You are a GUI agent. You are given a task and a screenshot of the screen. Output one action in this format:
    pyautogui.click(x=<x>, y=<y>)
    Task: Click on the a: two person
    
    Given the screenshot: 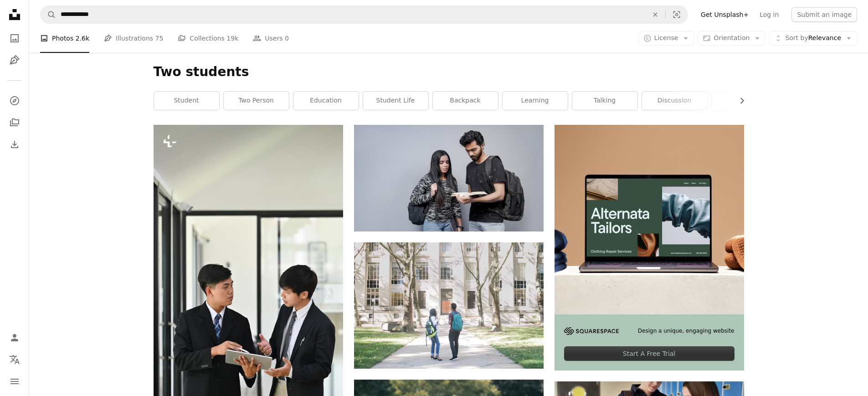 What is the action you would take?
    pyautogui.click(x=256, y=101)
    